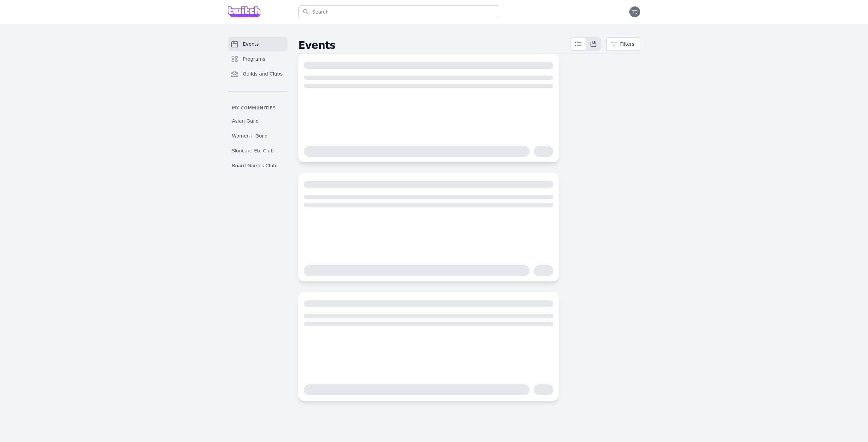 This screenshot has width=868, height=442. I want to click on a: Skincare-Etc Club, so click(257, 151).